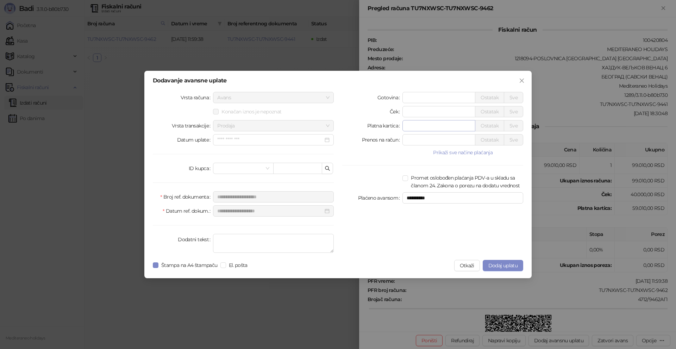  I want to click on button: Dodaj uplatu, so click(503, 265).